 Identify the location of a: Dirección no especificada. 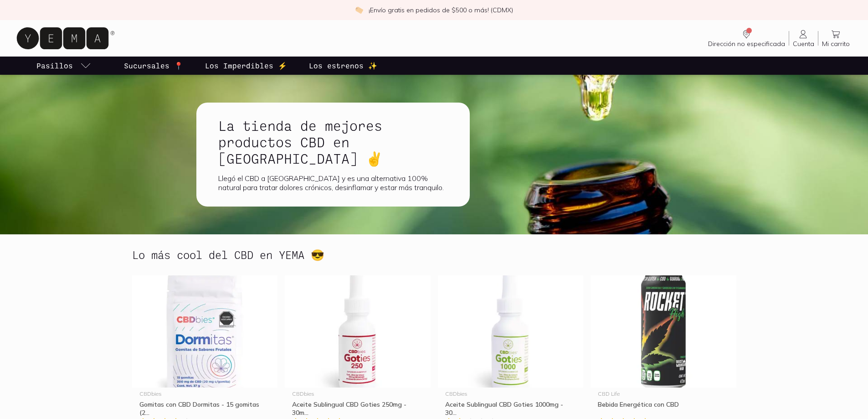
(747, 38).